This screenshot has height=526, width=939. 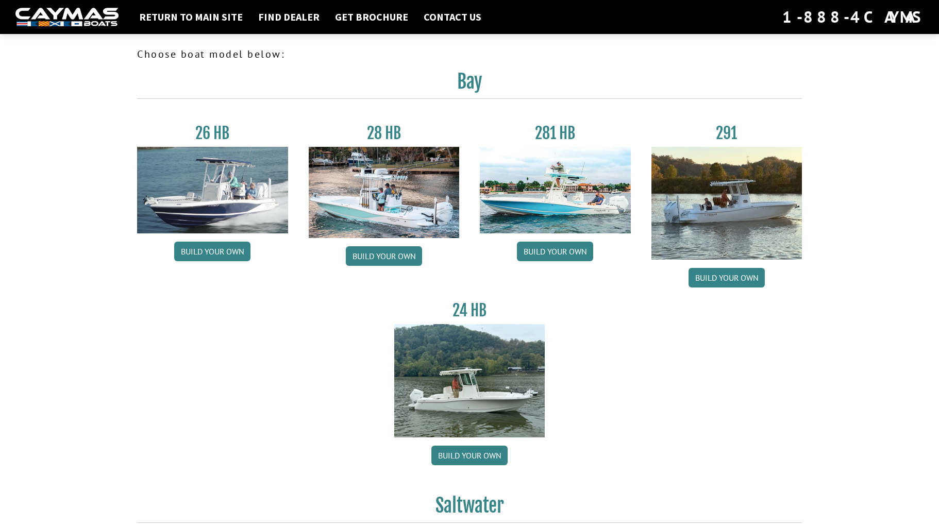 What do you see at coordinates (470, 85) in the screenshot?
I see `h2: Bay` at bounding box center [470, 85].